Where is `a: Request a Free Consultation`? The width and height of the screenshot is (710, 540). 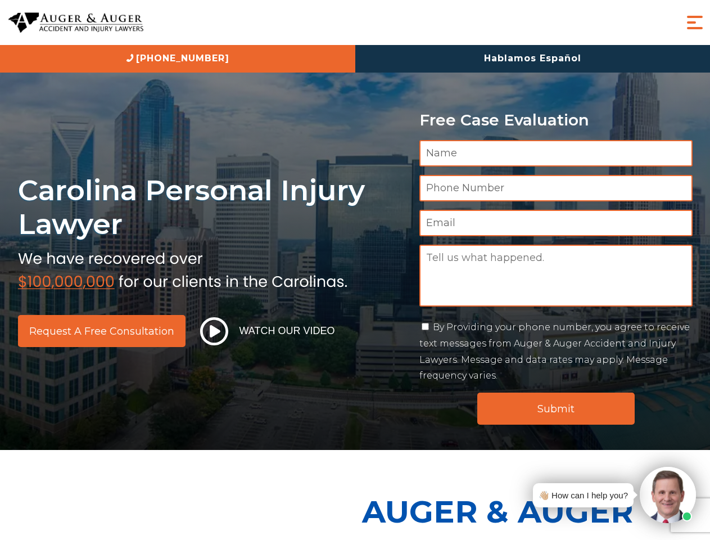
a: Request a Free Consultation is located at coordinates (102, 331).